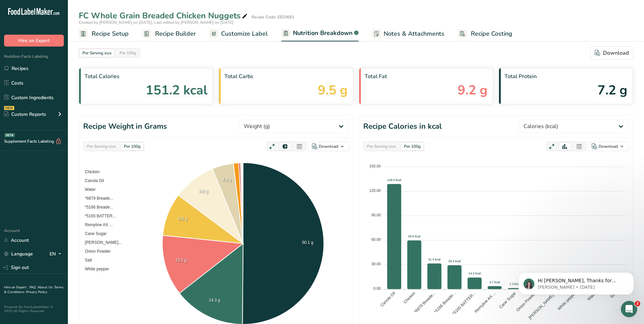  I want to click on h1: Recipe Calories in kcal, so click(403, 126).